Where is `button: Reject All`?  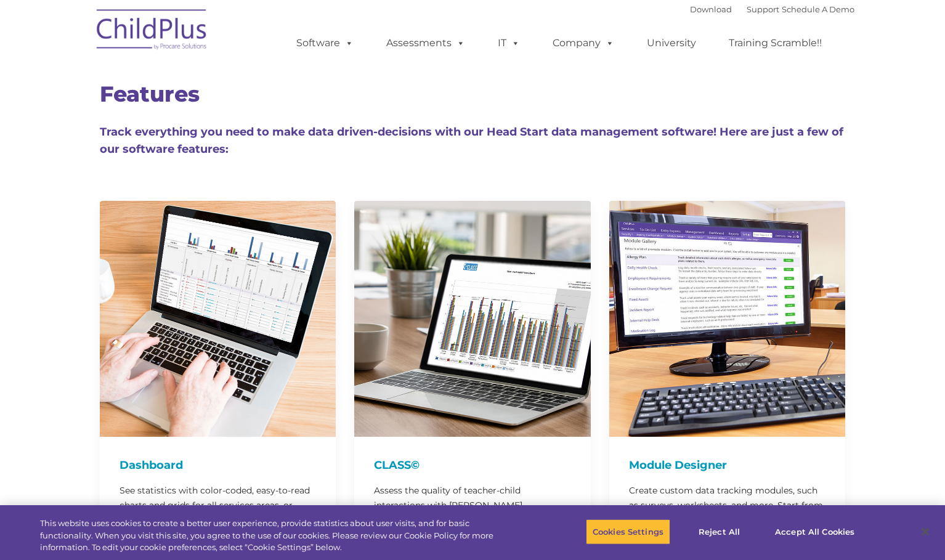 button: Reject All is located at coordinates (719, 532).